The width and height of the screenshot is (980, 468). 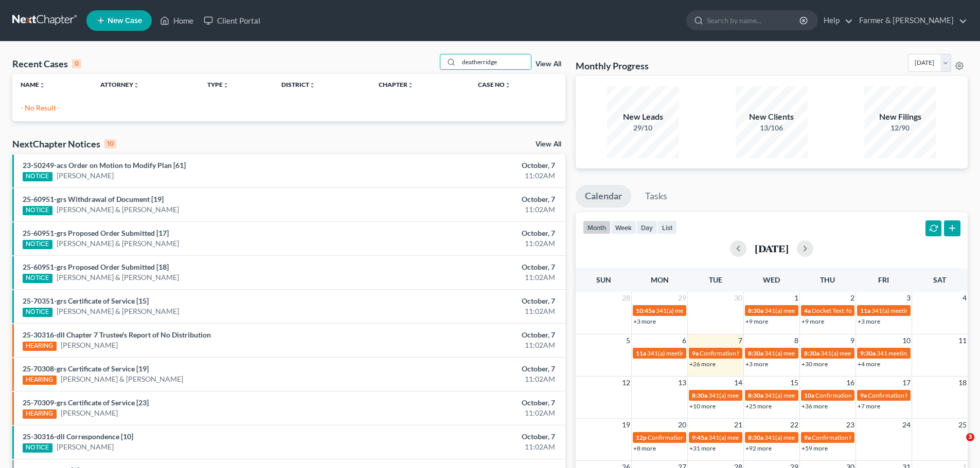 I want to click on span: 21, so click(x=738, y=425).